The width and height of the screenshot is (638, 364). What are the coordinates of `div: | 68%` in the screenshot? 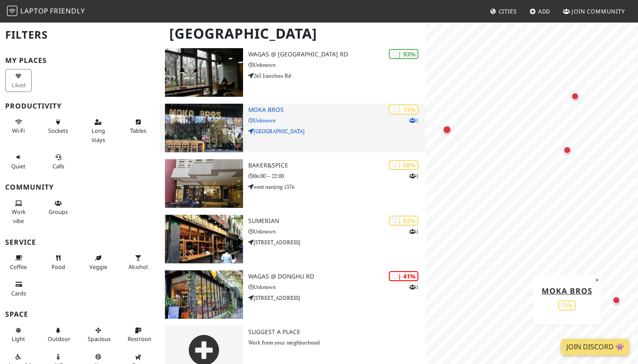 It's located at (404, 165).